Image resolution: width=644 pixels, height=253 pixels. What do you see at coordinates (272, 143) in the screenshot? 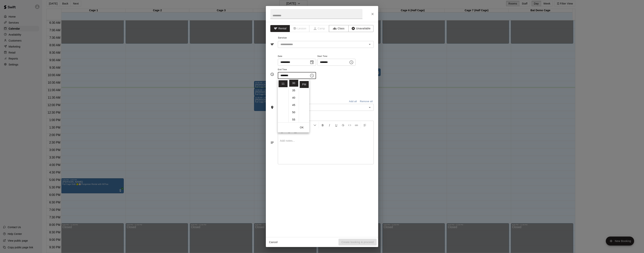
I see `svg: Notes` at bounding box center [272, 143].